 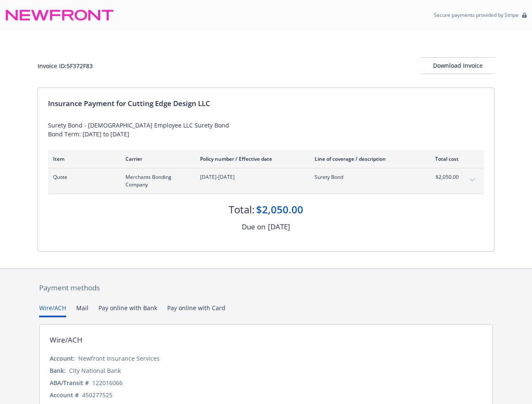 What do you see at coordinates (119, 359) in the screenshot?
I see `div: Newfront Insurance Services` at bounding box center [119, 359].